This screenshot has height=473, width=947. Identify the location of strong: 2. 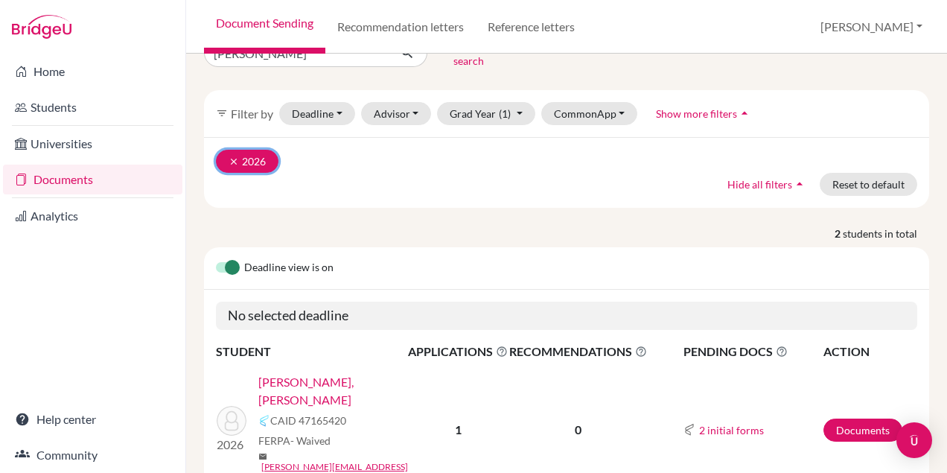
(838, 233).